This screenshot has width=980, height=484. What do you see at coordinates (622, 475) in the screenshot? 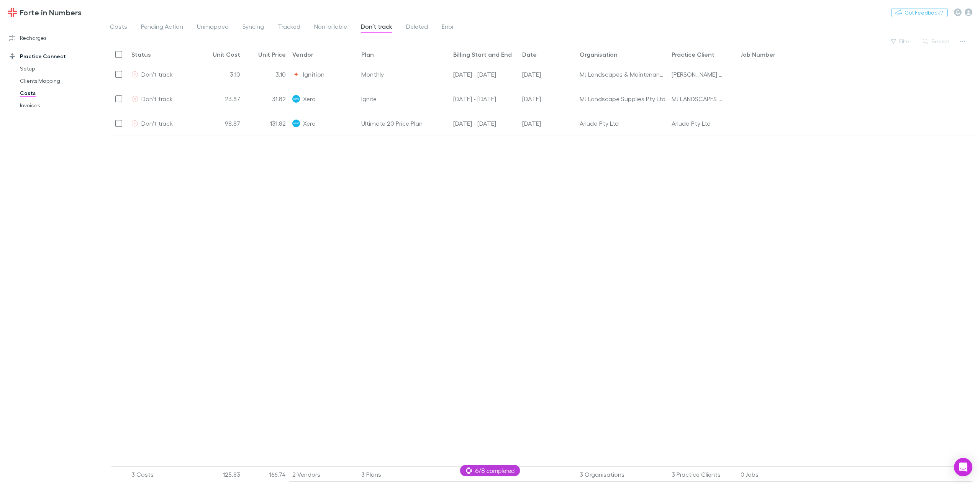
I see `div: 3 Organisations` at bounding box center [622, 475].